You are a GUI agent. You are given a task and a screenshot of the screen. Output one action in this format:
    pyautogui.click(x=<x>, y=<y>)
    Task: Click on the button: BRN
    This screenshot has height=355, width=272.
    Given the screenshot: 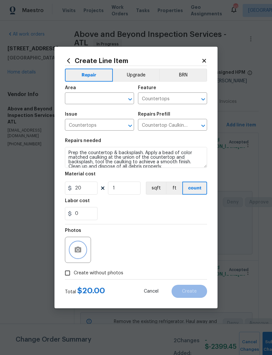 What is the action you would take?
    pyautogui.click(x=183, y=75)
    